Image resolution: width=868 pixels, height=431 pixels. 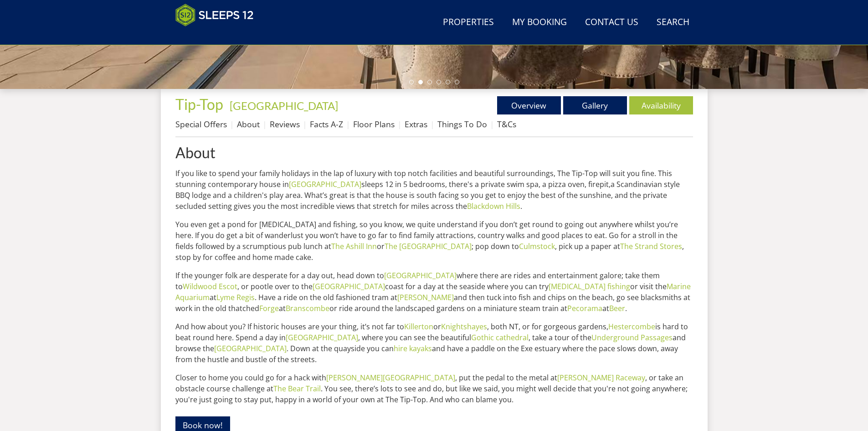 What do you see at coordinates (418, 326) in the screenshot?
I see `a: Killerton` at bounding box center [418, 326].